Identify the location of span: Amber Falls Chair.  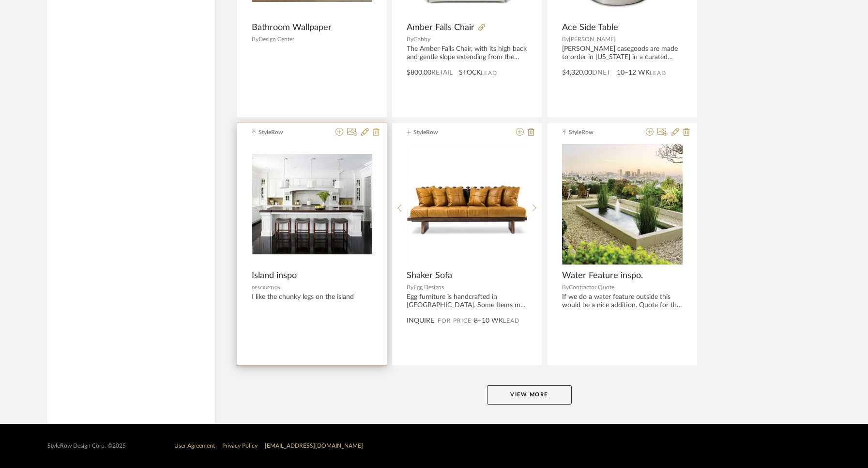
(441, 28).